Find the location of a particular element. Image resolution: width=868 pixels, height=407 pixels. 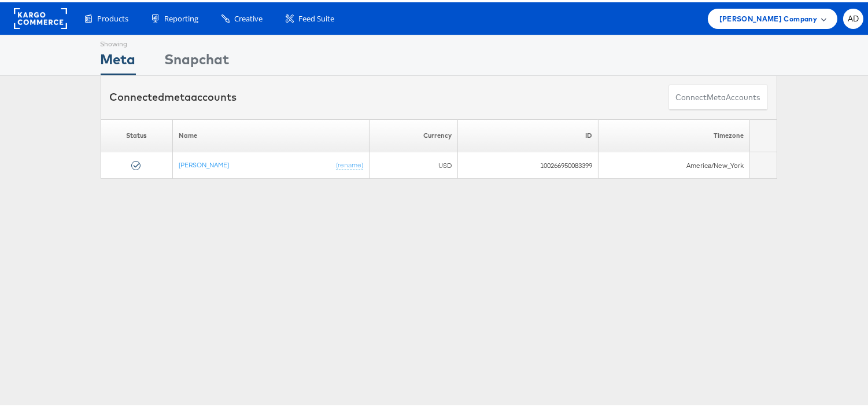

td: 100266950083399 is located at coordinates (527, 163).